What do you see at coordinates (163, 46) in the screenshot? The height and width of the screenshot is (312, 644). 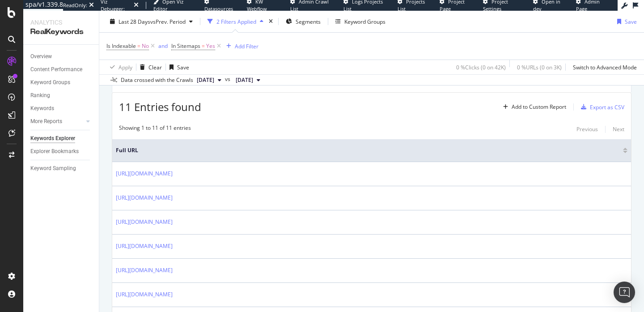 I see `button: and` at bounding box center [163, 46].